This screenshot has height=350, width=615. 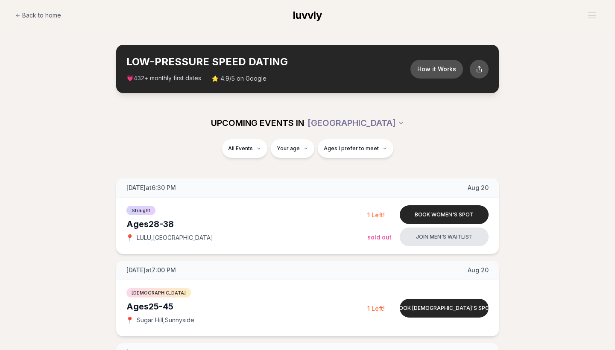 I want to click on button: Book women's spot, so click(x=444, y=215).